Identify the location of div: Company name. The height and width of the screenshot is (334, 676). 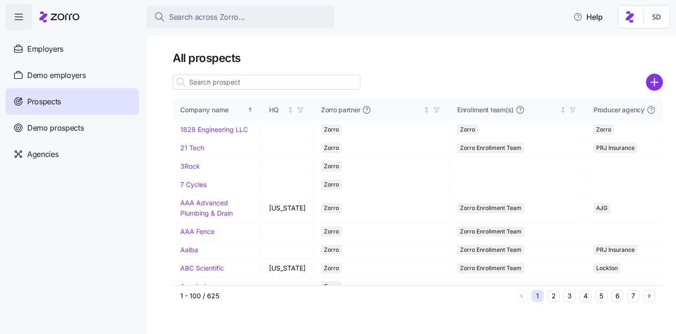
(213, 110).